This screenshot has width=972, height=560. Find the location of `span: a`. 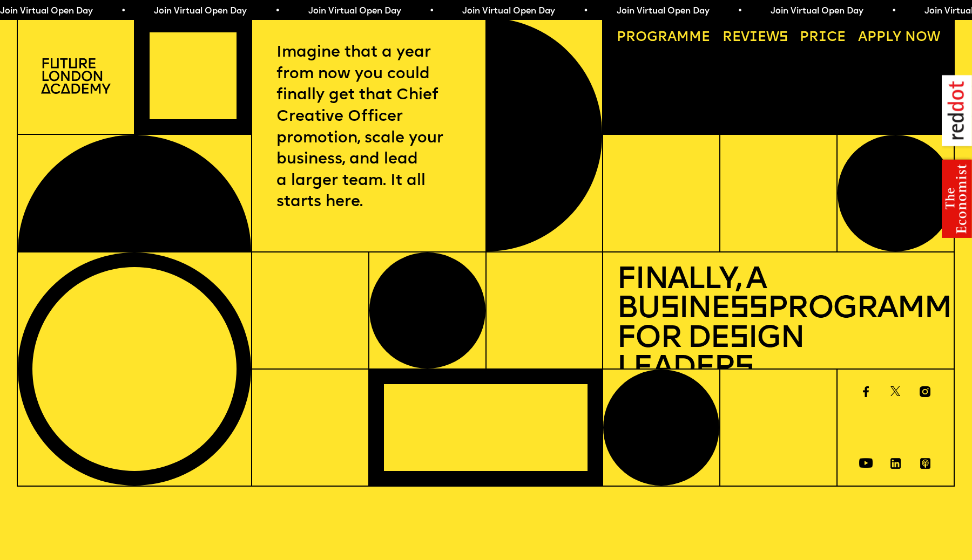

span: a is located at coordinates (672, 37).